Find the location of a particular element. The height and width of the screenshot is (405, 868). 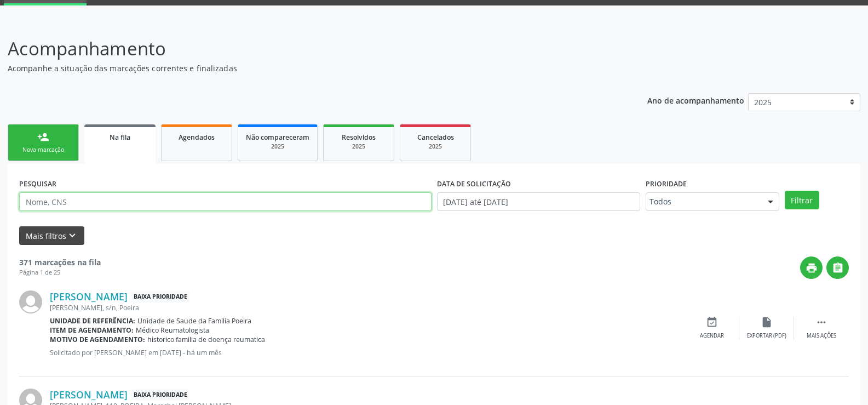

span: Cancelados is located at coordinates (435, 137).